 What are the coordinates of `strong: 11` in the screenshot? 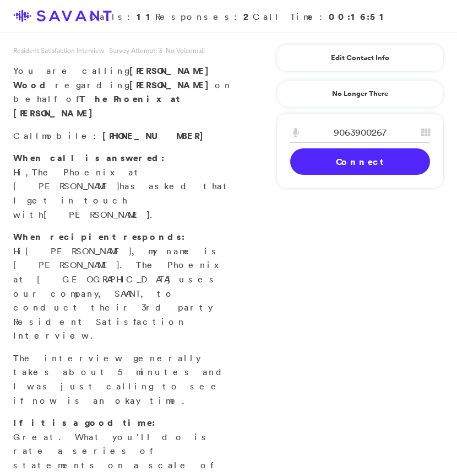 It's located at (146, 17).